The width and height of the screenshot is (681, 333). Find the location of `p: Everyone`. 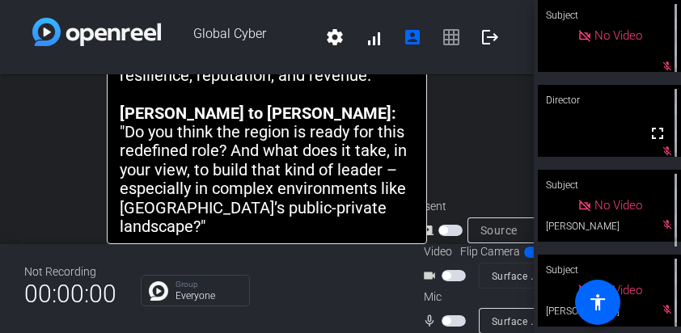

p: Everyone is located at coordinates (208, 296).